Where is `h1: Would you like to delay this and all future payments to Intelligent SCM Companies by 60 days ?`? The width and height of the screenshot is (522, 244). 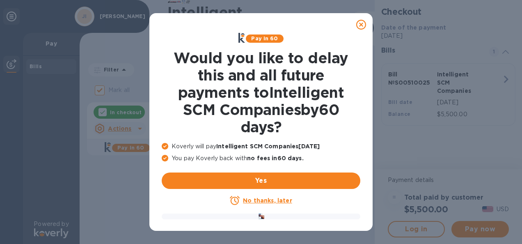 h1: Would you like to delay this and all future payments to Intelligent SCM Companies by 60 days ? is located at coordinates (261, 92).